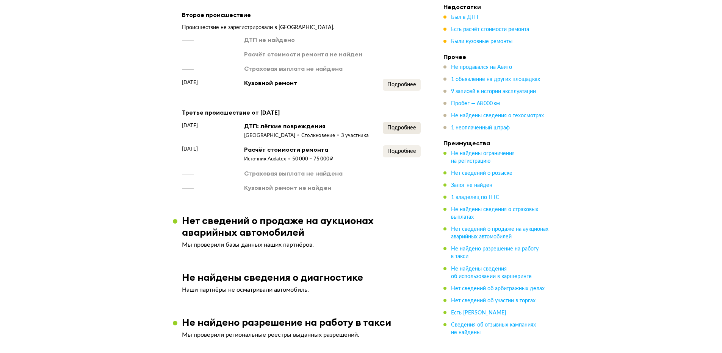  What do you see at coordinates (497, 289) in the screenshot?
I see `span: Нет сведений об арбитражных делах` at bounding box center [497, 289].